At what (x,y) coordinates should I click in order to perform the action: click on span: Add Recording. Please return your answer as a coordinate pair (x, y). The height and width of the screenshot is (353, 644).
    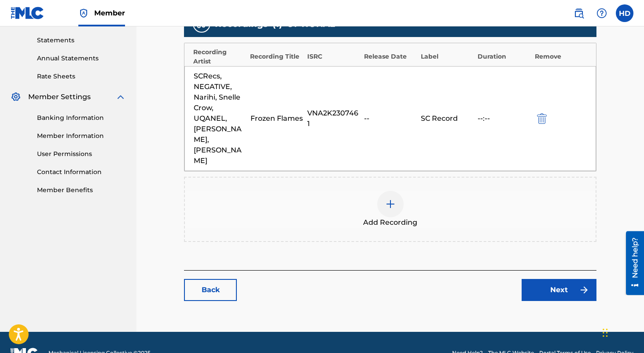
    Looking at the image, I should click on (390, 223).